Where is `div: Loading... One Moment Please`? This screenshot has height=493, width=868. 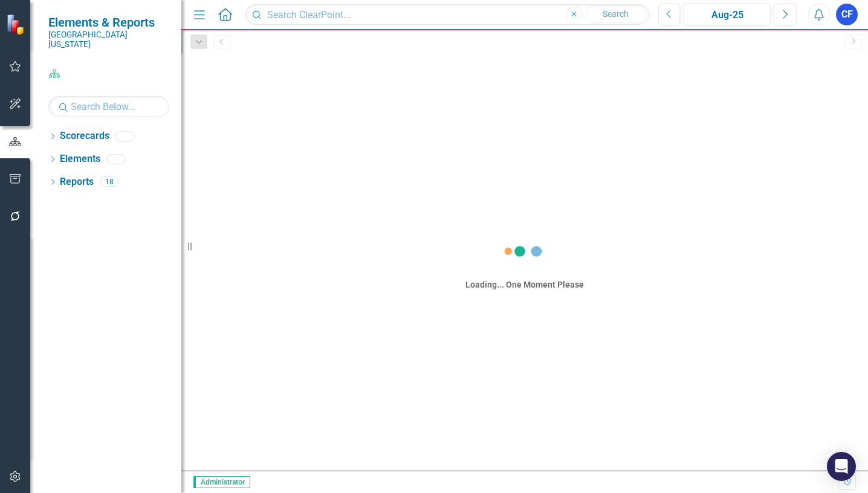 div: Loading... One Moment Please is located at coordinates (525, 285).